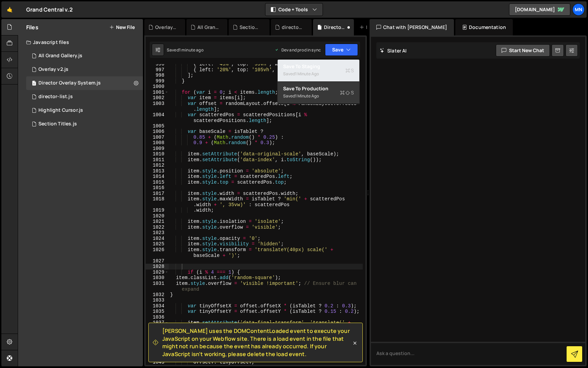 The image size is (588, 368). What do you see at coordinates (157, 295) in the screenshot?
I see `div: 1032` at bounding box center [157, 295].